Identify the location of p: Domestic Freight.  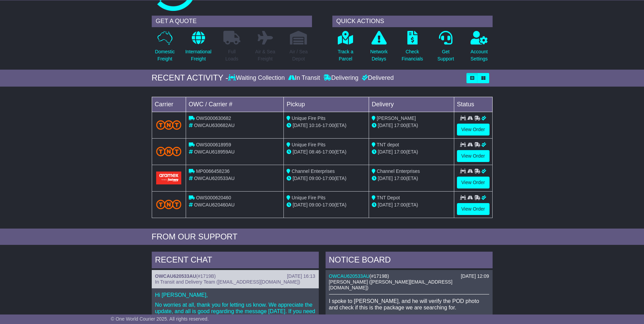
(165, 55).